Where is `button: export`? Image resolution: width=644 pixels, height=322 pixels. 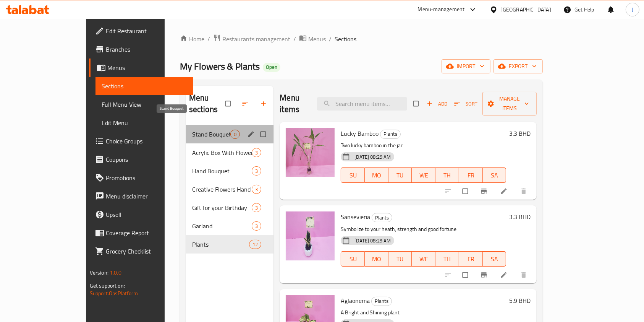 button: export is located at coordinates (518, 66).